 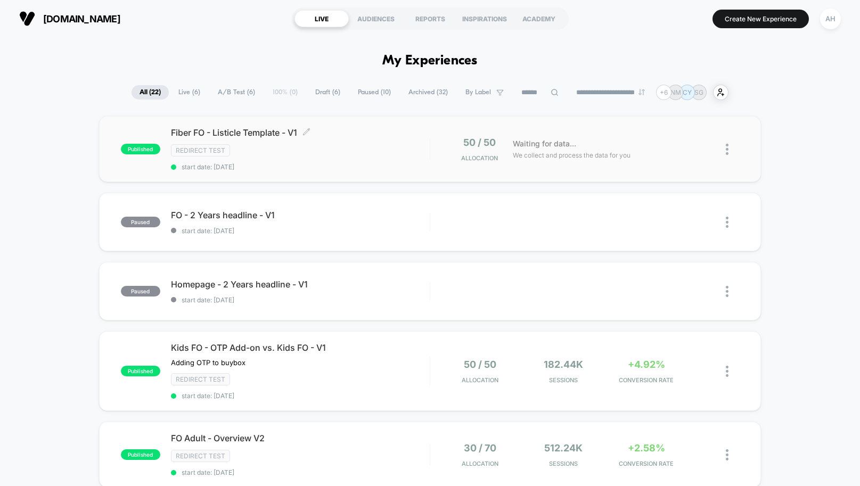 What do you see at coordinates (428, 92) in the screenshot?
I see `span: Archived ( 32 )` at bounding box center [428, 92].